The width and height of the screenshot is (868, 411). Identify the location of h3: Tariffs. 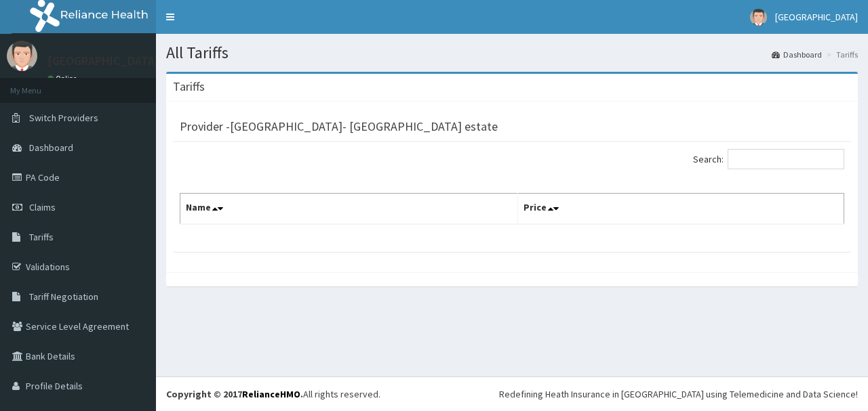
(188, 87).